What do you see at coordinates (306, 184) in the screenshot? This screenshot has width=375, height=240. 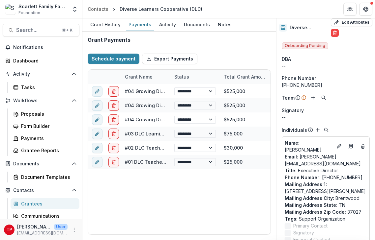 I see `span: Mailing Address 1 :` at bounding box center [306, 184].